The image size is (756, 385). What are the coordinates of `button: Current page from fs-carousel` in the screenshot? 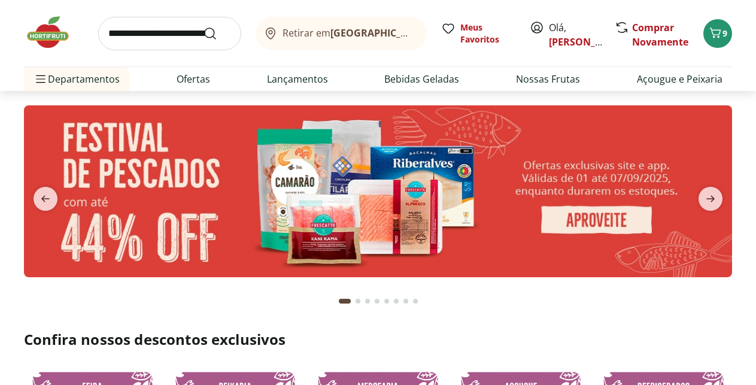 It's located at (345, 301).